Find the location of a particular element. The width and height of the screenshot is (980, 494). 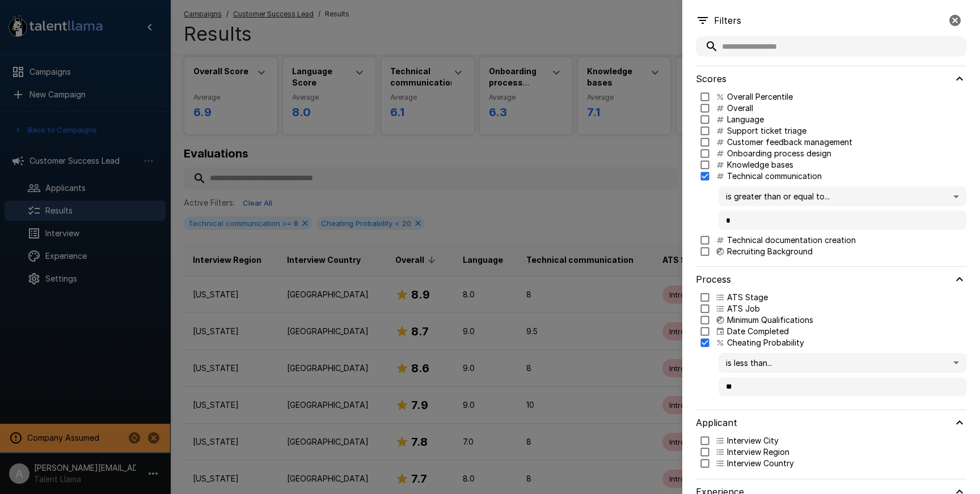

p: Filters is located at coordinates (728, 21).